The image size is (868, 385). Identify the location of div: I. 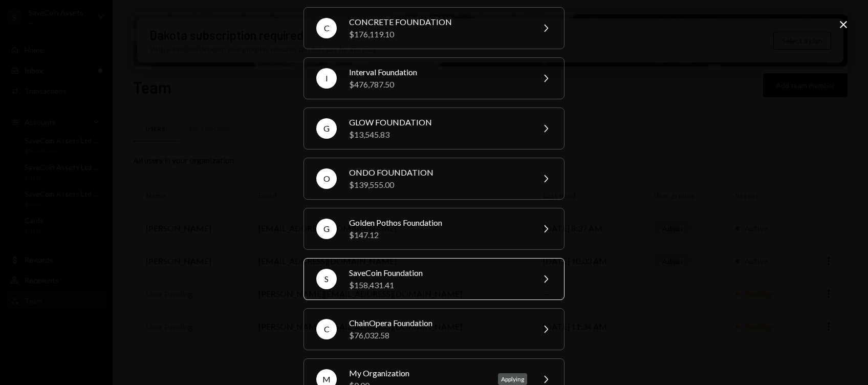
(326, 78).